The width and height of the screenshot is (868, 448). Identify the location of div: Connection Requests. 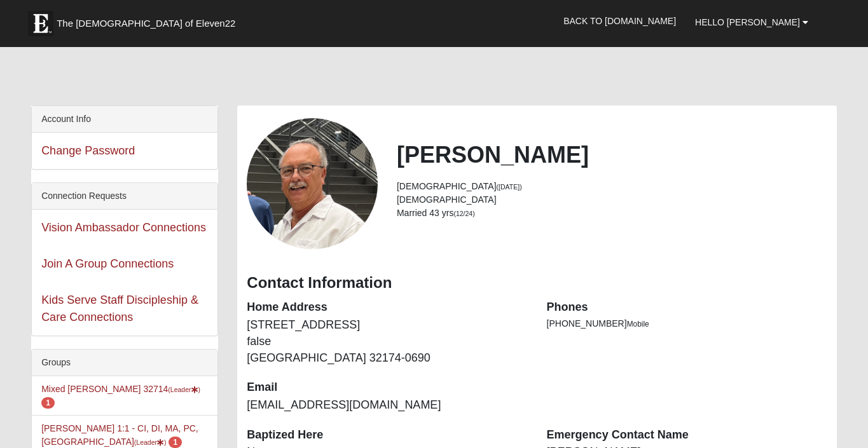
(125, 196).